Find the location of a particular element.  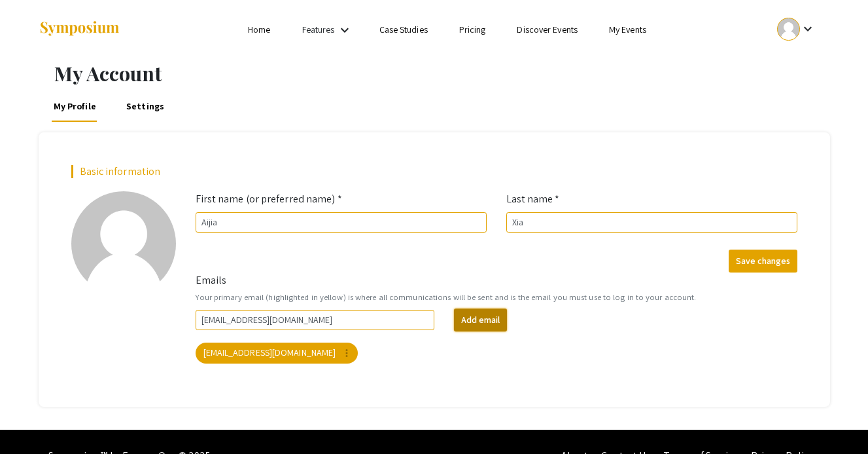

img: Symposium by ForagerOne is located at coordinates (79, 29).